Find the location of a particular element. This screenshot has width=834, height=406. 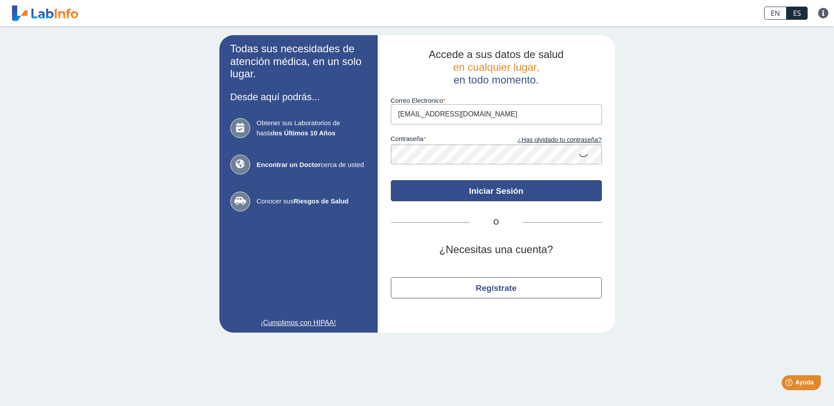

label: contraseña is located at coordinates (443, 140).